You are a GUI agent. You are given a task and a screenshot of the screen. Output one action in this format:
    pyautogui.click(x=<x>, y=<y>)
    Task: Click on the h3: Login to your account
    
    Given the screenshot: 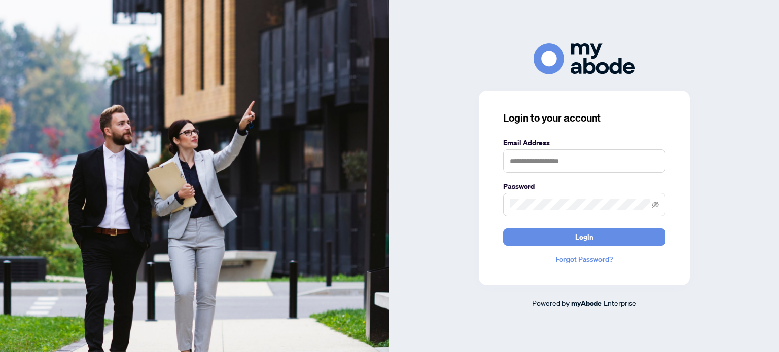 What is the action you would take?
    pyautogui.click(x=584, y=118)
    